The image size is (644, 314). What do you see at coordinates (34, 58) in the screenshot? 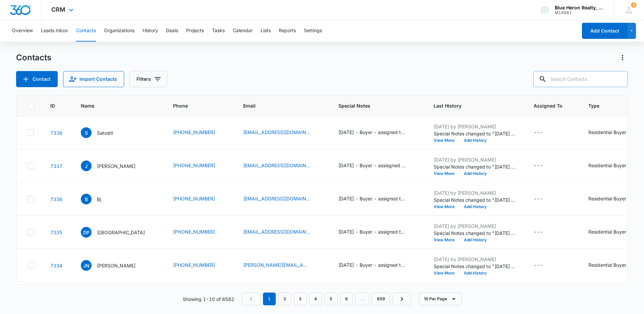
I see `h1: Contacts` at bounding box center [34, 58].